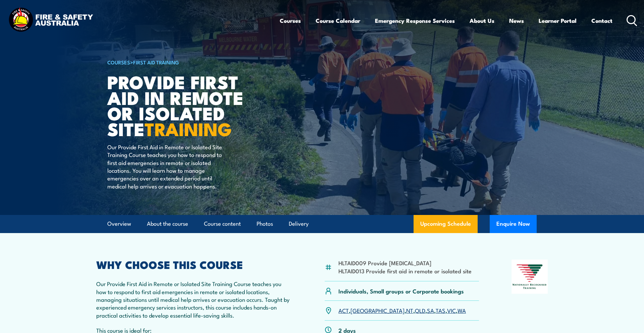 This screenshot has height=333, width=644. Describe the element at coordinates (167, 223) in the screenshot. I see `a: About the course` at that location.